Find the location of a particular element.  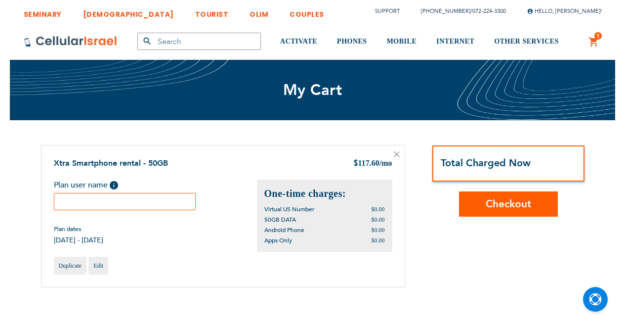

div: 117.60 is located at coordinates (373, 164).